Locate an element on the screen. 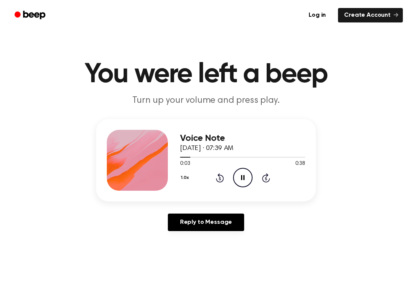 The height and width of the screenshot is (284, 412). span: 0:38 is located at coordinates (300, 164).